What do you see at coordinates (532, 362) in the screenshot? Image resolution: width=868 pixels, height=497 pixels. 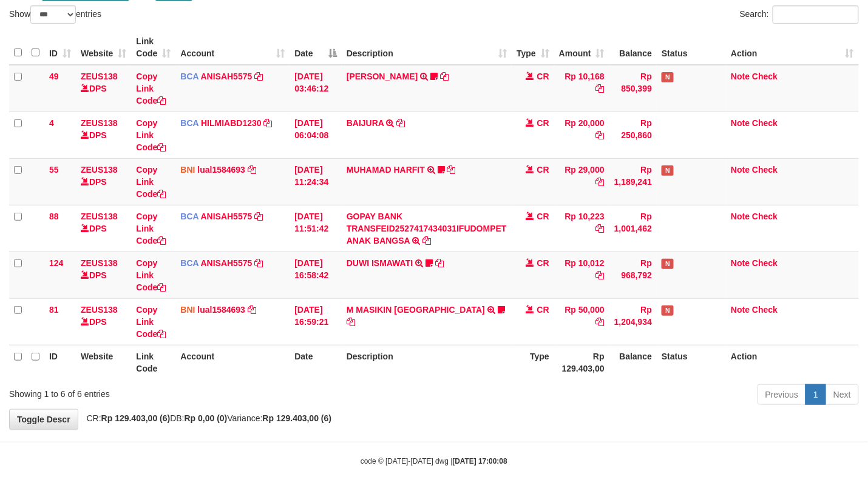 I see `th: Type` at bounding box center [532, 362].